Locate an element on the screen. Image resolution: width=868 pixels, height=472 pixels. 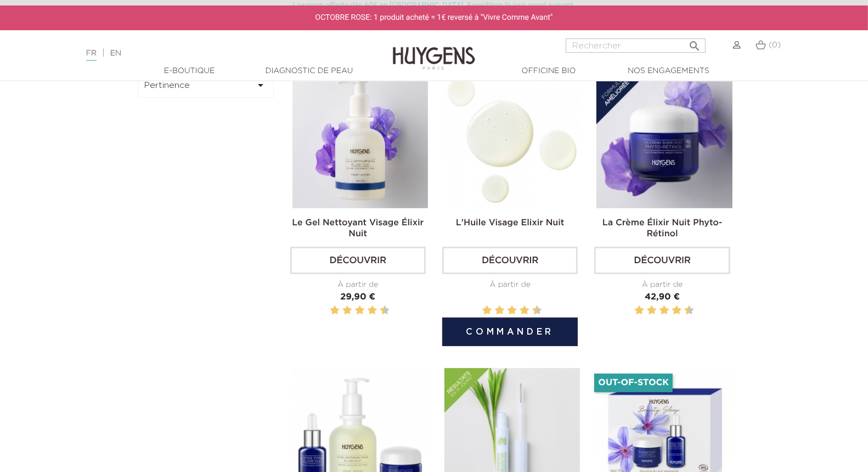
a: Le Gel Nettoyant Visage Élixir Nuit is located at coordinates (358, 229).